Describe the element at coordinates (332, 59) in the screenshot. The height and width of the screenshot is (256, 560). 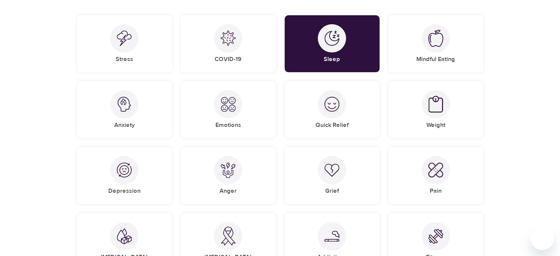
I see `h5: Sleep` at that location.